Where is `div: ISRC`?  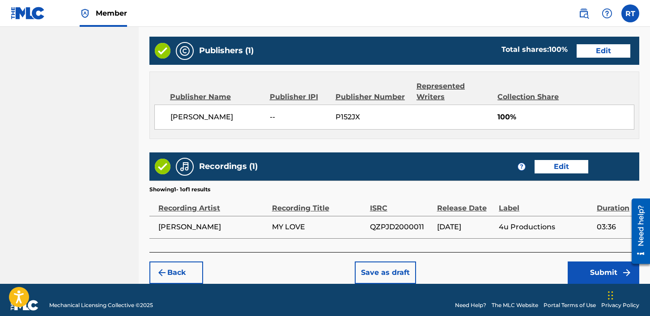
div: ISRC is located at coordinates (401, 204).